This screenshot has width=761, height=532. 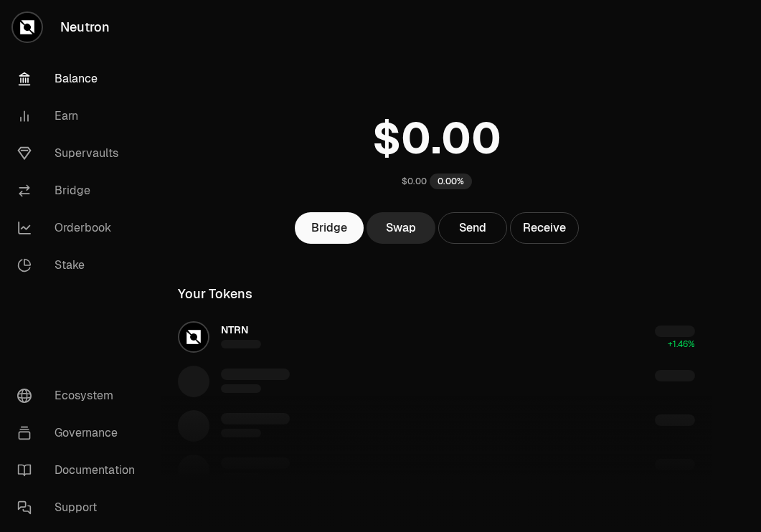 What do you see at coordinates (80, 266) in the screenshot?
I see `a: Stake` at bounding box center [80, 266].